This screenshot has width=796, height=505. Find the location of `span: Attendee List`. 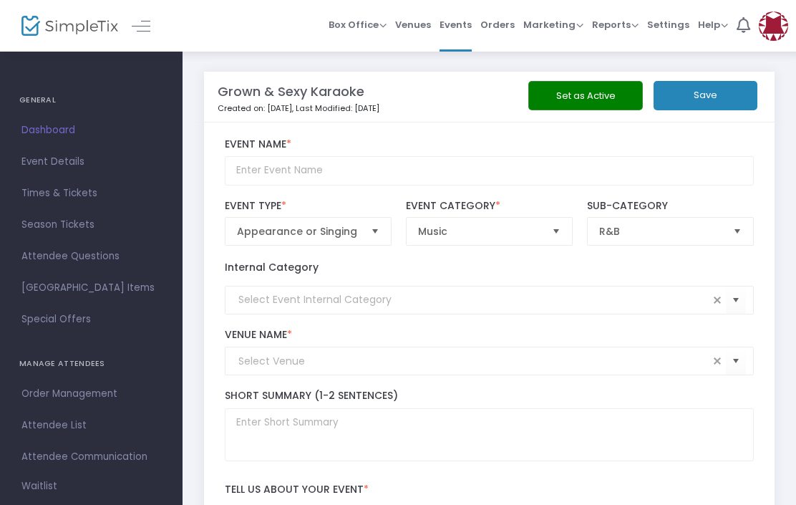

span: Attendee List is located at coordinates (91, 425).